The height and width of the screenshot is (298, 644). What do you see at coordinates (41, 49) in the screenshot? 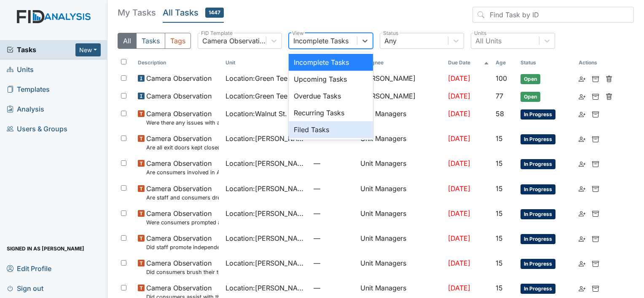
I see `a: Tasks` at bounding box center [41, 49].